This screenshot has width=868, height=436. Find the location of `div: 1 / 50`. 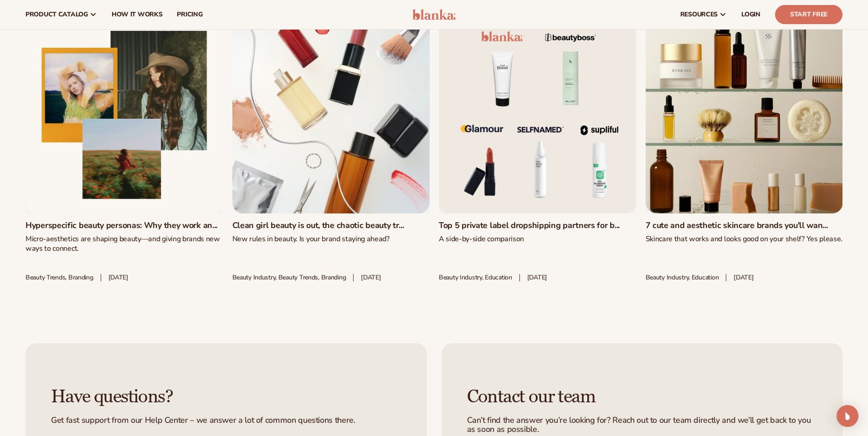

div: 1 / 50 is located at coordinates (124, 148).